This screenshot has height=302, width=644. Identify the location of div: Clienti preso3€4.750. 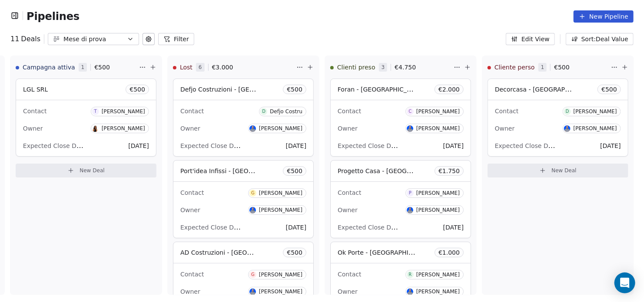
(391, 67).